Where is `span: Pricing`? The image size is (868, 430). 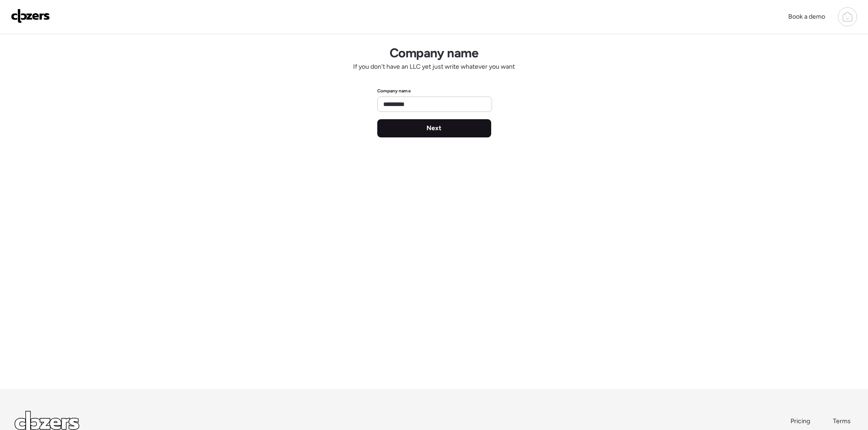 span: Pricing is located at coordinates (800, 421).